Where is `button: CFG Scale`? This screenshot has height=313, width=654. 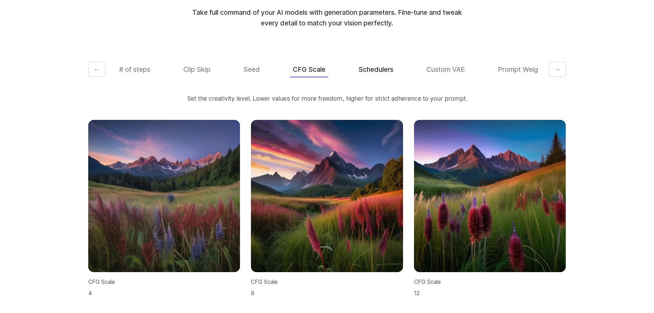
button: CFG Scale is located at coordinates (309, 69).